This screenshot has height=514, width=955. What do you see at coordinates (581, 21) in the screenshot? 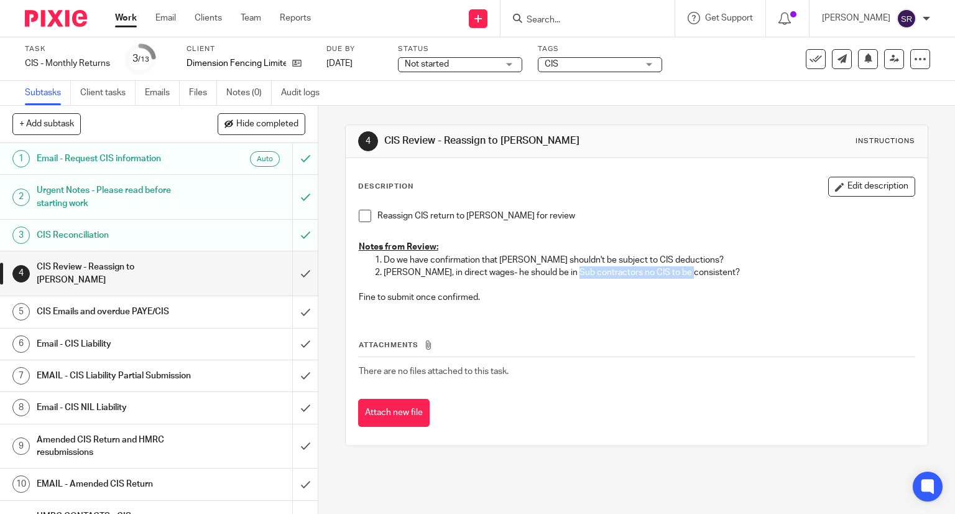
I see `input: Search` at bounding box center [581, 21].